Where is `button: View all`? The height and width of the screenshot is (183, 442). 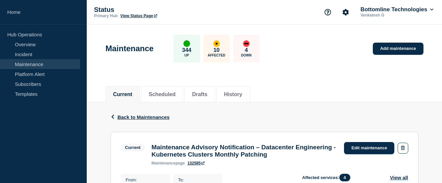 button: View all is located at coordinates (399, 178).